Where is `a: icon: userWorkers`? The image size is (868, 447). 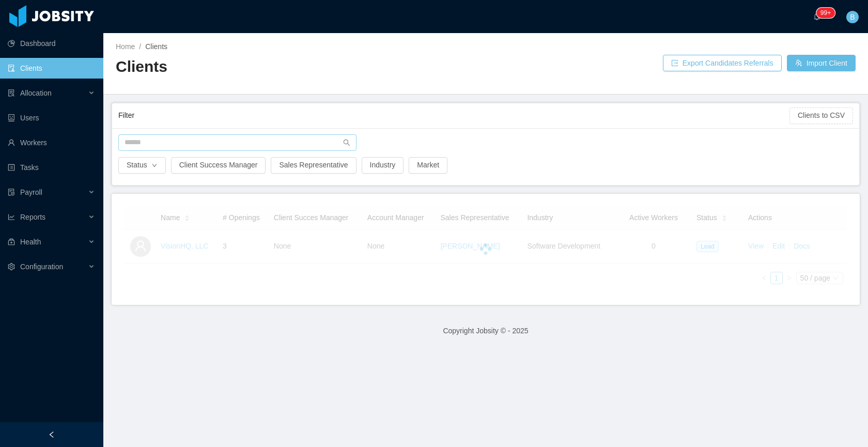
a: icon: userWorkers is located at coordinates (51, 142).